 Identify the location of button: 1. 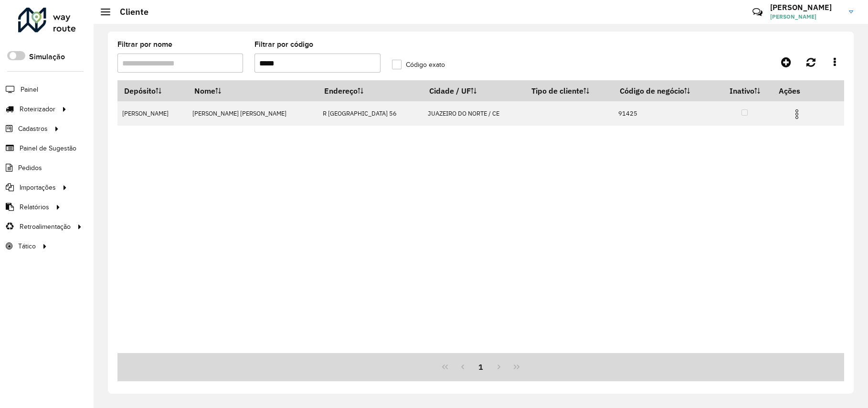
(480, 367).